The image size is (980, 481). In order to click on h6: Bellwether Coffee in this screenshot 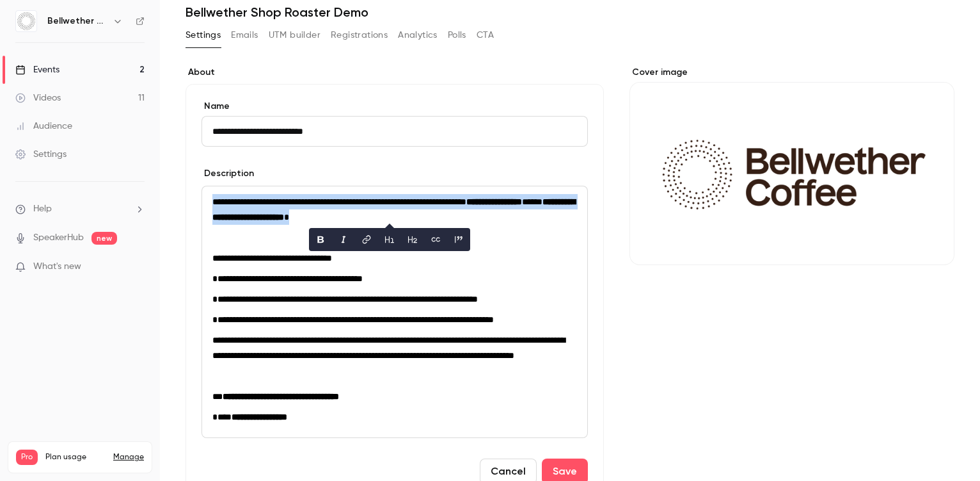, I will do `click(78, 21)`.